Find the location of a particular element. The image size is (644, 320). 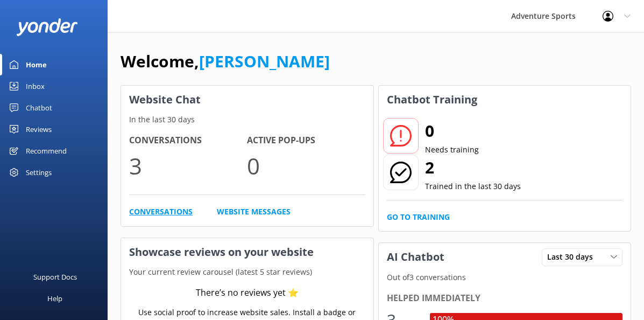

p: Trained in the last 30 days is located at coordinates (473, 186).